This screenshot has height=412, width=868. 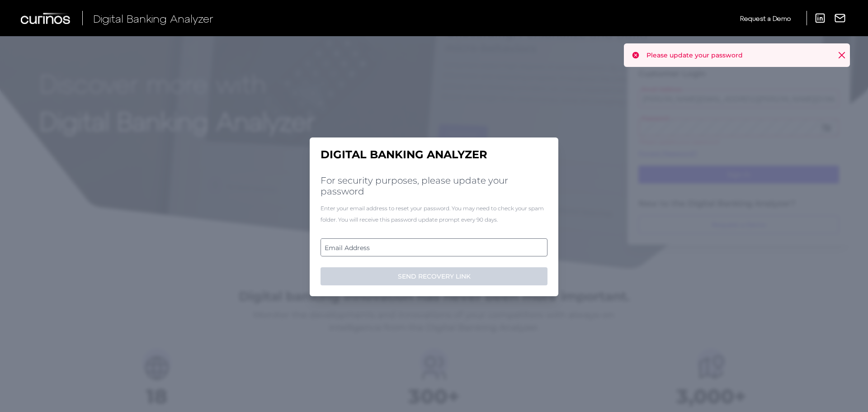 What do you see at coordinates (434, 186) in the screenshot?
I see `h2: For security purposes, please update your password` at bounding box center [434, 186].